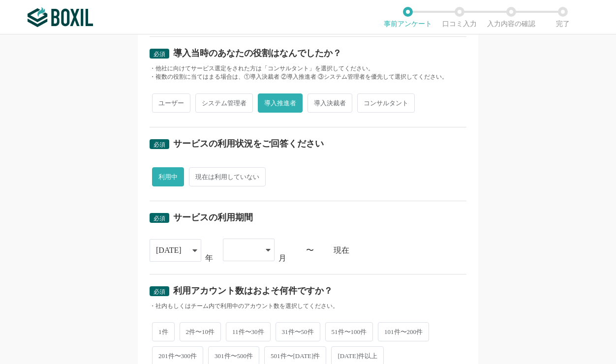 The image size is (616, 364). I want to click on span: 11件〜30件, so click(248, 331).